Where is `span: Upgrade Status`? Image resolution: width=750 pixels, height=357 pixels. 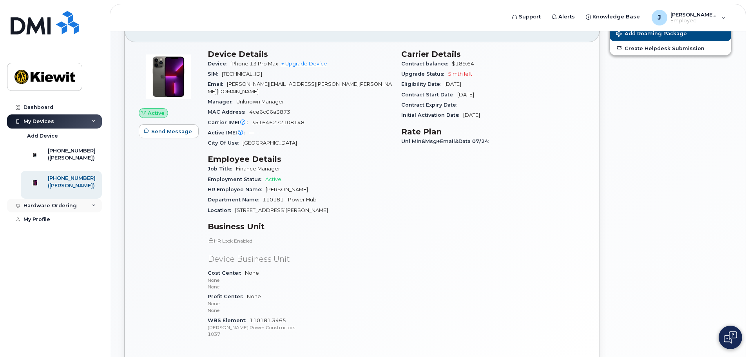 span: Upgrade Status is located at coordinates (424, 74).